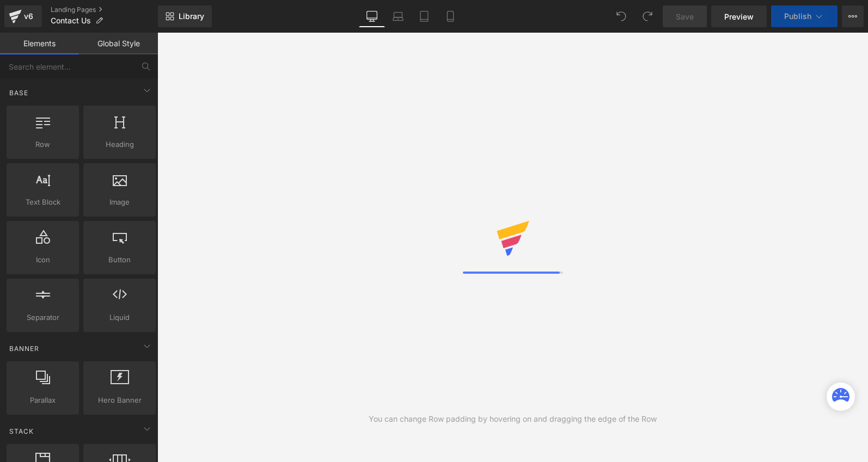  I want to click on span: Library, so click(191, 16).